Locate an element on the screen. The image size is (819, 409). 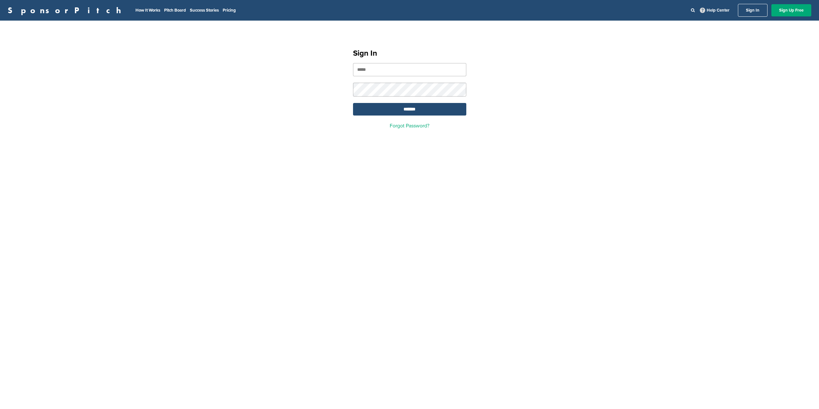
a: Sign In is located at coordinates (753, 10).